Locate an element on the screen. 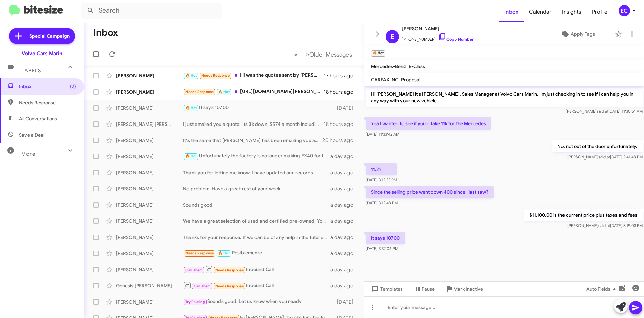 This screenshot has height=318, width=644. nav: Page navigation example is located at coordinates (323, 54).